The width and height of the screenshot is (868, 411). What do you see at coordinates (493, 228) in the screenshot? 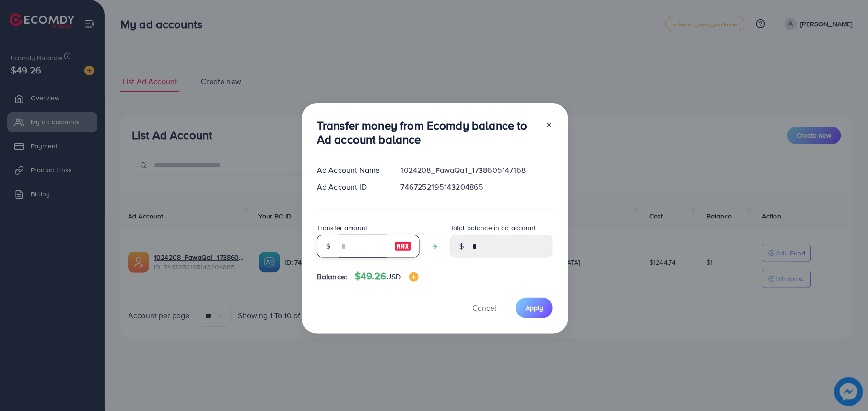
I see `label: Total balance in ad account` at bounding box center [493, 228].